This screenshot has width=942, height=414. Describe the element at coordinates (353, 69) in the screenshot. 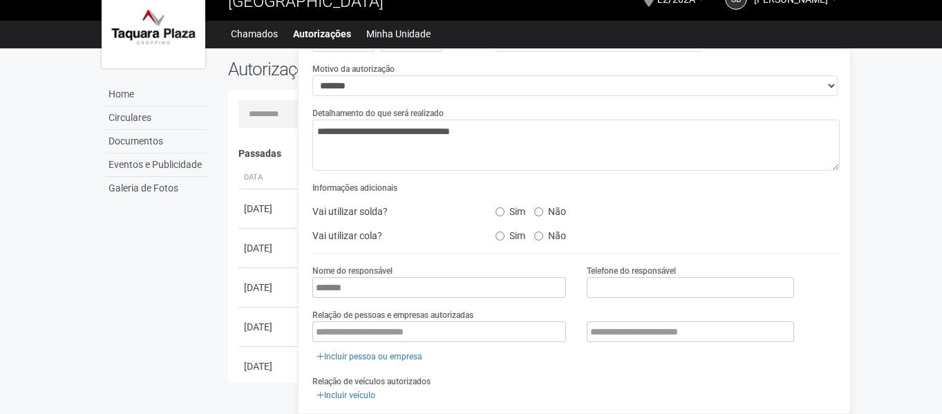

I see `label: Motivo da autorização` at that location.